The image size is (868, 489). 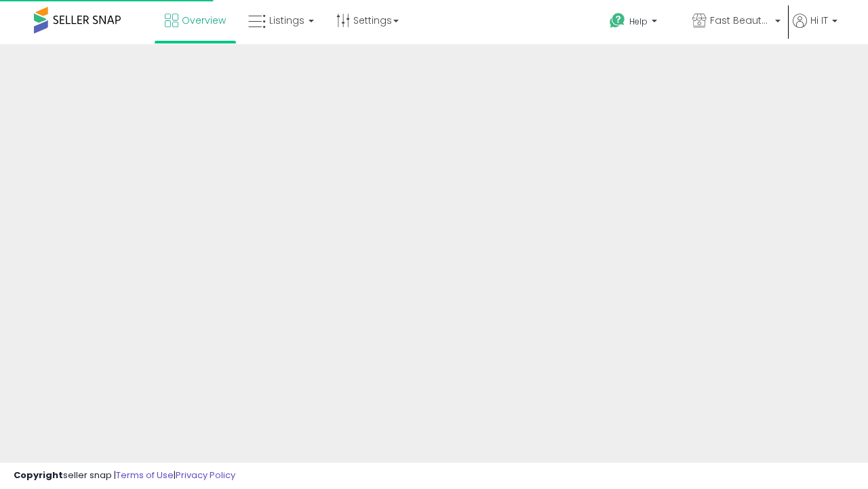 What do you see at coordinates (816, 29) in the screenshot?
I see `a: Hi IT` at bounding box center [816, 29].